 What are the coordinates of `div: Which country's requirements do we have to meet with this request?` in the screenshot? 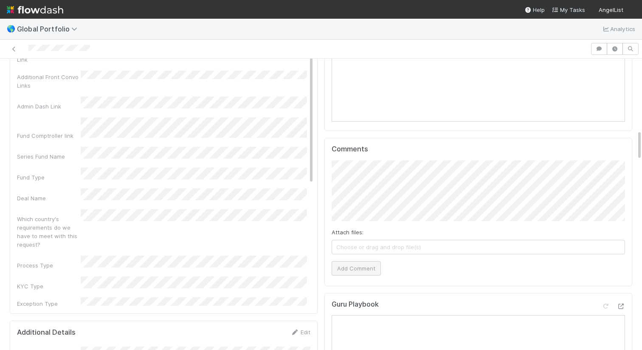 It's located at (49, 232).